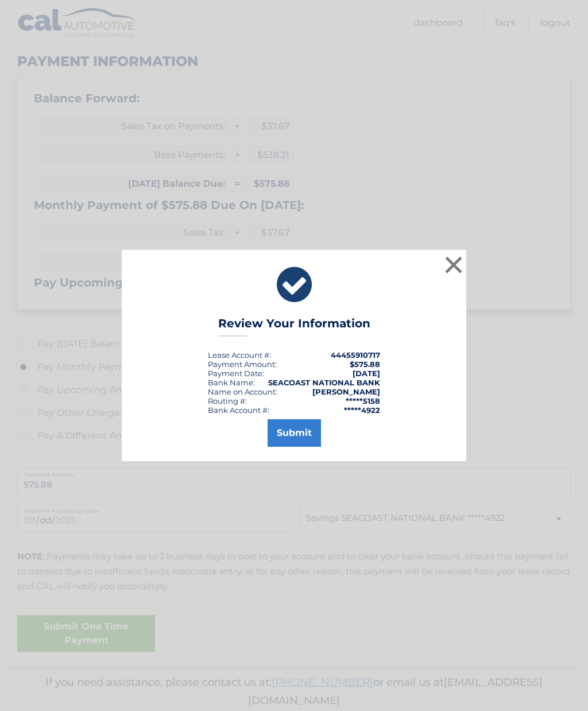  What do you see at coordinates (294, 433) in the screenshot?
I see `button: Submit` at bounding box center [294, 433].